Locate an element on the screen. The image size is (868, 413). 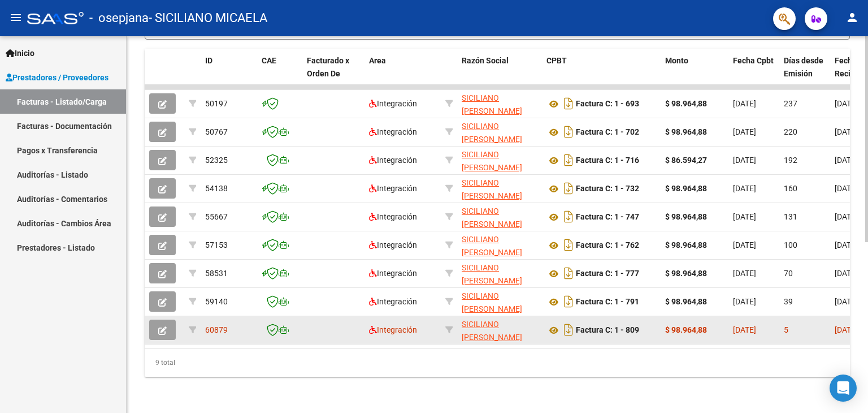
span: 50767 is located at coordinates (217, 132).